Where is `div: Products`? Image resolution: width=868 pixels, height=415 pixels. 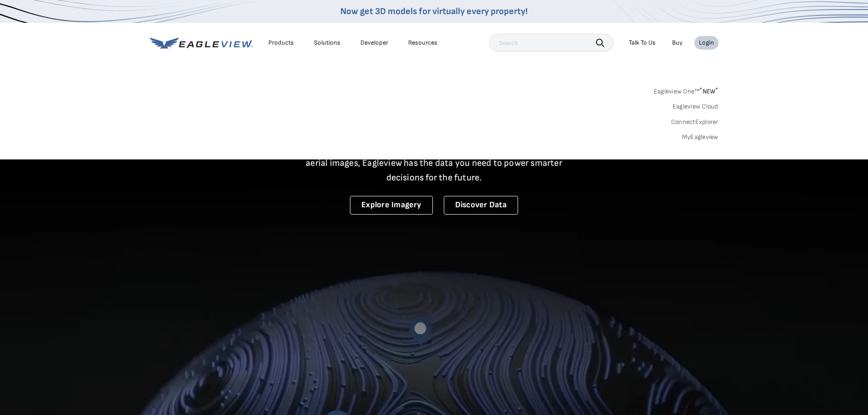
div: Products is located at coordinates (281, 43).